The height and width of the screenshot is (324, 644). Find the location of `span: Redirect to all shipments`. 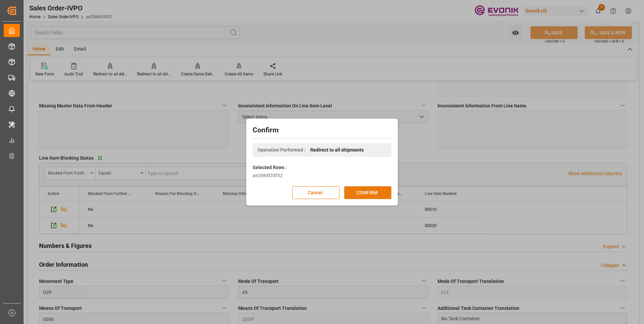

span: Redirect to all shipments is located at coordinates (337, 150).